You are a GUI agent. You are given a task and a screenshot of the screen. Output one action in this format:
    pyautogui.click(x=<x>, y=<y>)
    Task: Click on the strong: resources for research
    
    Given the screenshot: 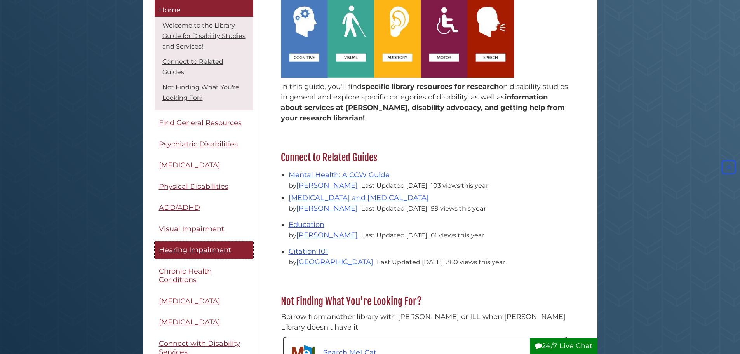 What is the action you would take?
    pyautogui.click(x=457, y=87)
    